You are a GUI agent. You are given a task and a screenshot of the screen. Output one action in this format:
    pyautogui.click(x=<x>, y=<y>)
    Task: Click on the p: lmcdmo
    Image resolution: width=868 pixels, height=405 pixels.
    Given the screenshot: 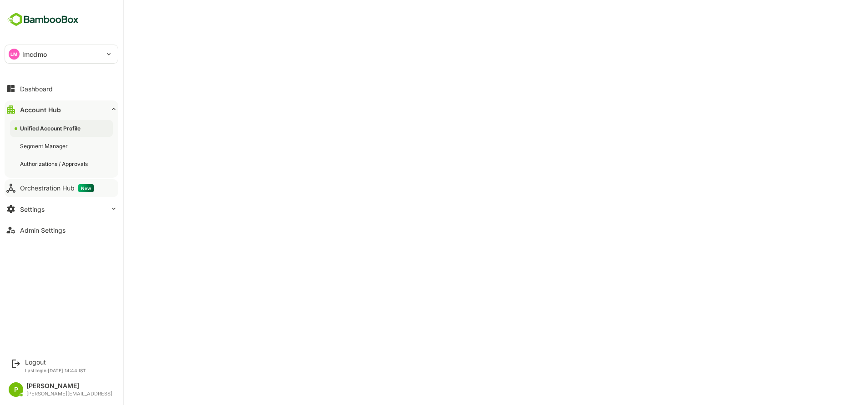 What is the action you would take?
    pyautogui.click(x=35, y=54)
    